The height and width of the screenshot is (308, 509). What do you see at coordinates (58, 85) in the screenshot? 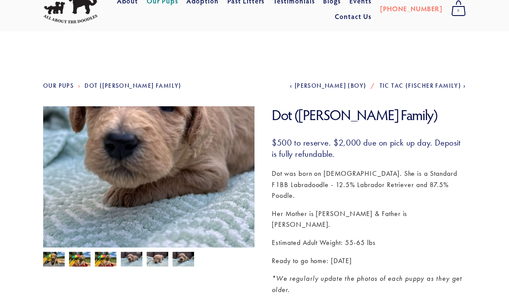
I see `a: Our Pups` at bounding box center [58, 85].